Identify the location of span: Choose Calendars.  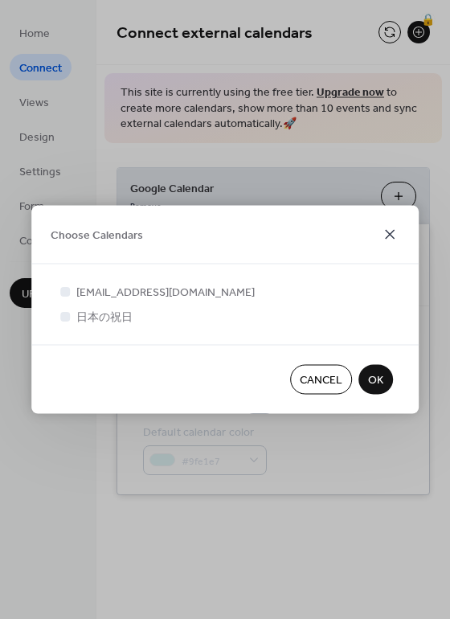
(97, 236).